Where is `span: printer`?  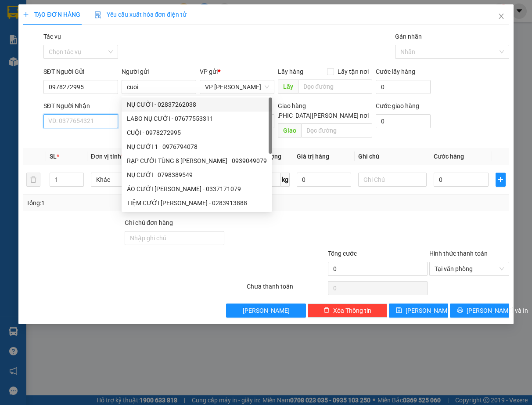 span: printer is located at coordinates (460, 310).